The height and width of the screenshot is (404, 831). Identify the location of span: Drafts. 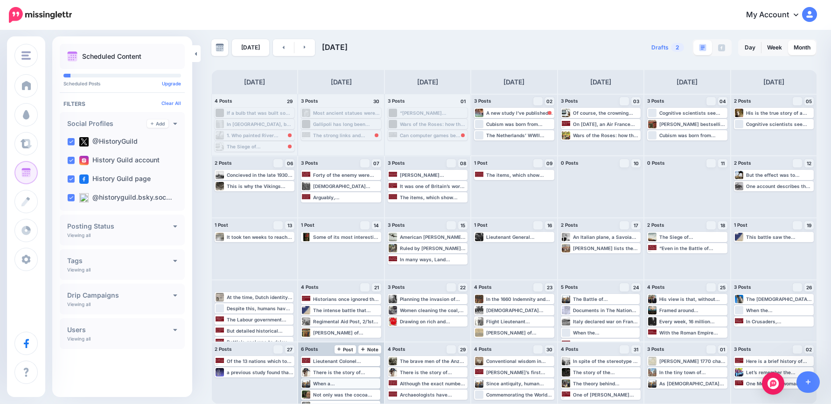
(659, 48).